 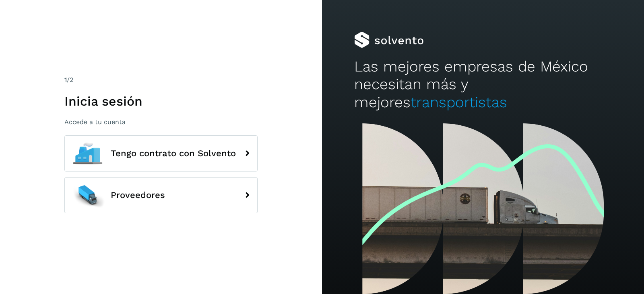 What do you see at coordinates (161, 195) in the screenshot?
I see `button: Proveedores` at bounding box center [161, 195].